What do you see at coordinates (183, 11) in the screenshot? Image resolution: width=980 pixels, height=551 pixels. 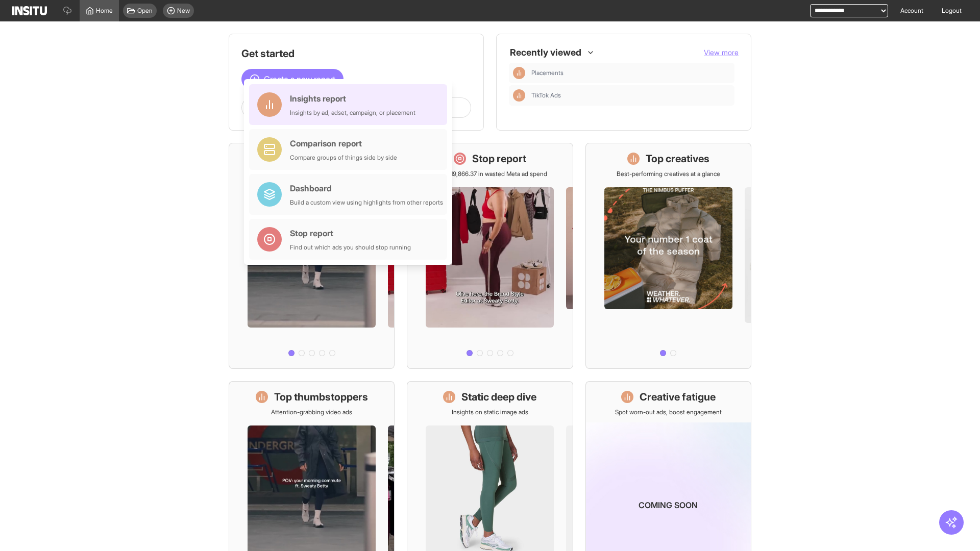 I see `span: New` at bounding box center [183, 11].